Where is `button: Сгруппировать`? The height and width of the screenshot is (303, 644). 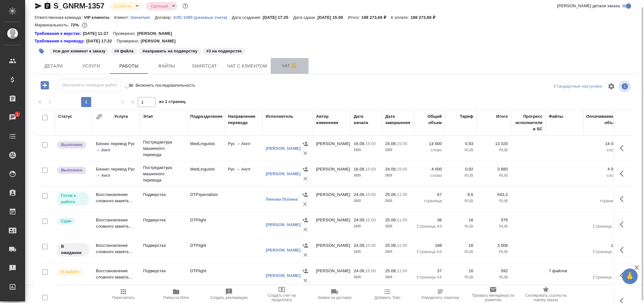
button: Сгруппировать is located at coordinates (99, 117).